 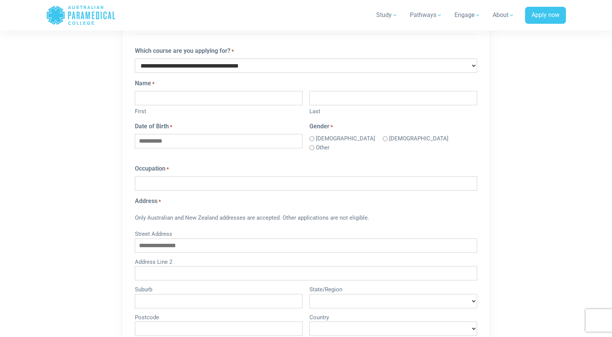 What do you see at coordinates (387, 15) in the screenshot?
I see `a: Study` at bounding box center [387, 15].